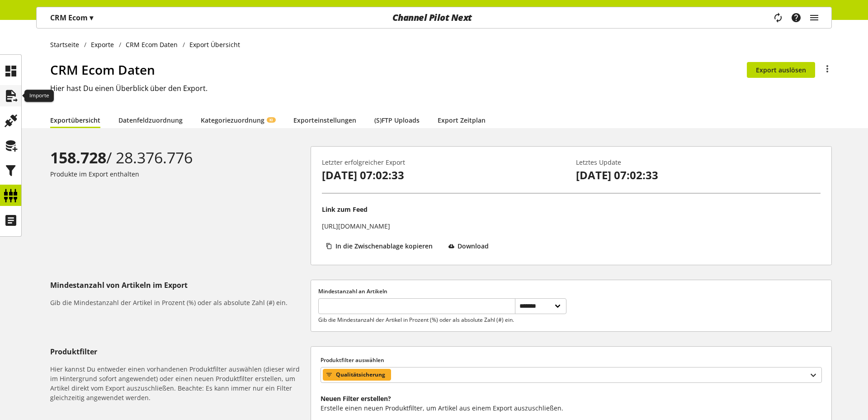 The width and height of the screenshot is (868, 420). What do you see at coordinates (698, 162) in the screenshot?
I see `p: Letztes Update` at bounding box center [698, 162].